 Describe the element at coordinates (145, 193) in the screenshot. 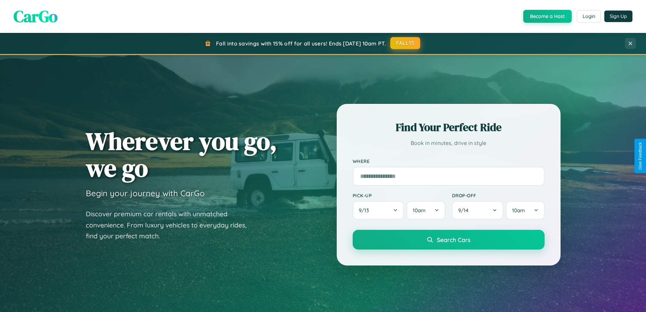

I see `h3: Begin your journey with CarGo` at that location.